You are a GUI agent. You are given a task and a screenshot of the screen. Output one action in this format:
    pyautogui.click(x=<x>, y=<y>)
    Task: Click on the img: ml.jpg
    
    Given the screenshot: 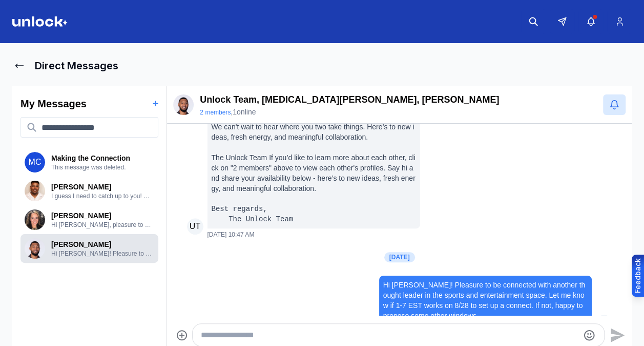 What is the action you would take?
    pyautogui.click(x=184, y=105)
    